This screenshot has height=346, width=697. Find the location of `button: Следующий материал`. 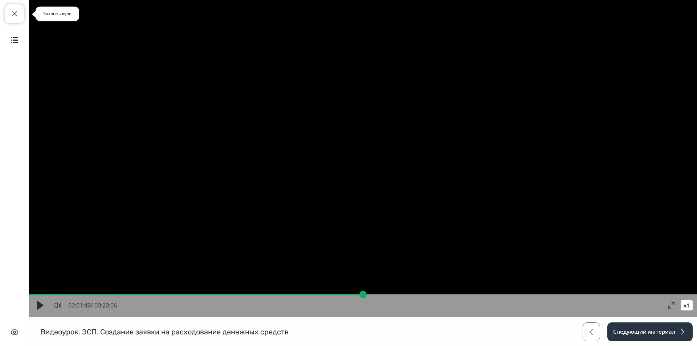

button: Следующий материал is located at coordinates (650, 332).